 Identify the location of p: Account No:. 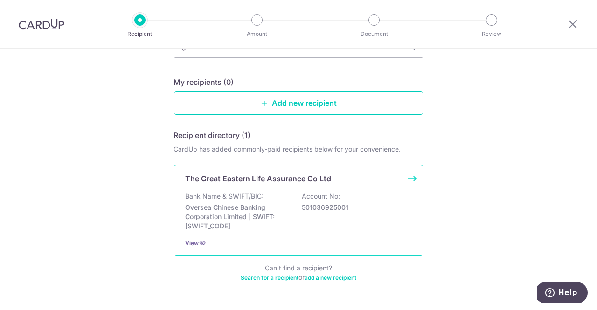
(321, 197).